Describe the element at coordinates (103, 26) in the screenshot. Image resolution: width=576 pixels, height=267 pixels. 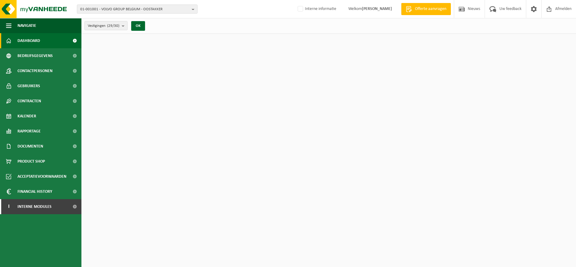
I see `span: Vestigingen` at that location.